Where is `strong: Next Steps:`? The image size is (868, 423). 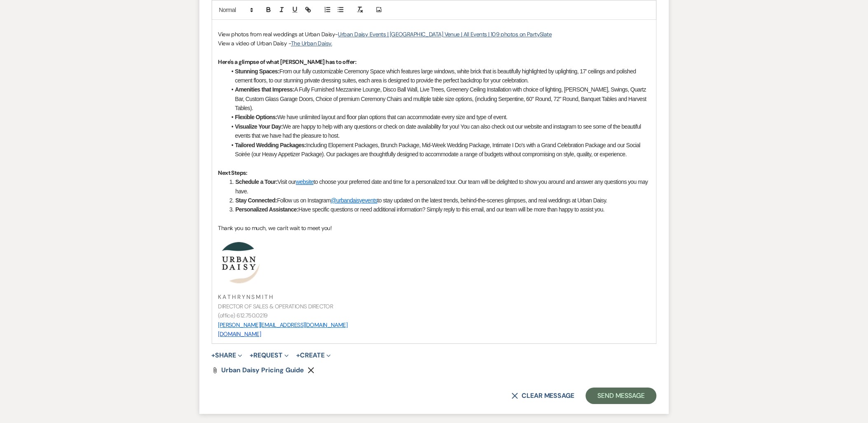 strong: Next Steps: is located at coordinates (233, 173).